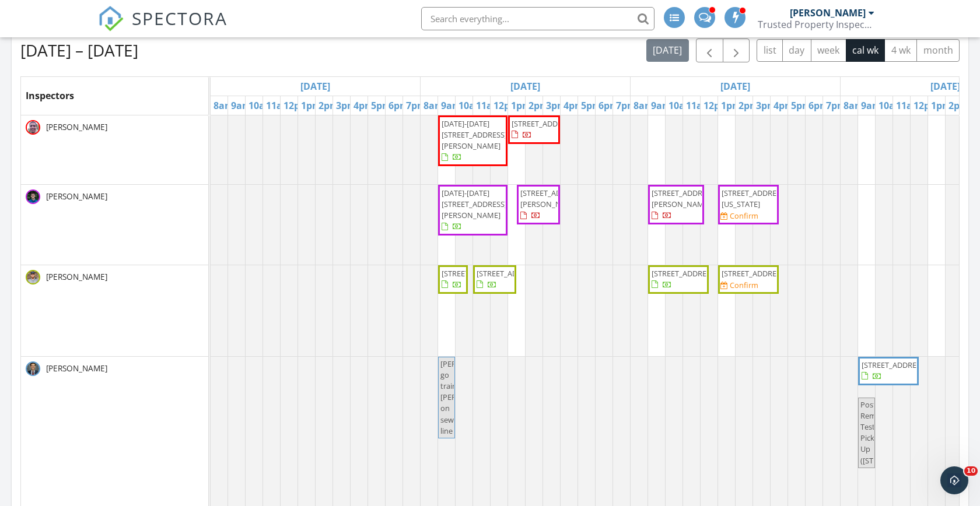  What do you see at coordinates (938, 50) in the screenshot?
I see `button: month` at bounding box center [938, 50].